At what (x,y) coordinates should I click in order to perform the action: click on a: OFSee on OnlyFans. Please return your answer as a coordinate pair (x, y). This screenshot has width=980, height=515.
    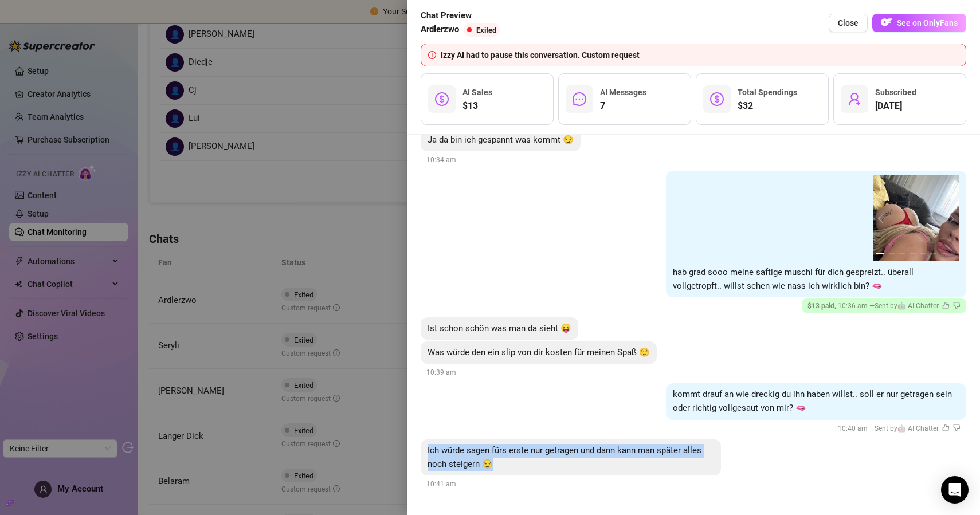
    Looking at the image, I should click on (919, 23).